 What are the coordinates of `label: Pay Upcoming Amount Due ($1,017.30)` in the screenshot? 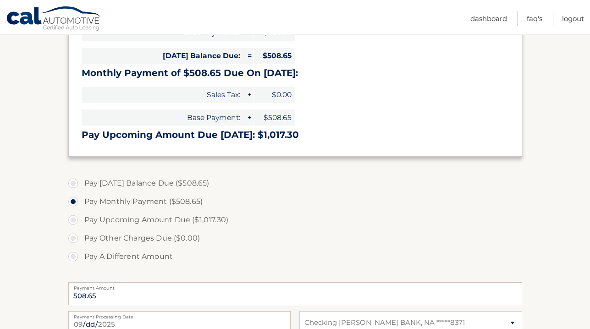 It's located at (295, 220).